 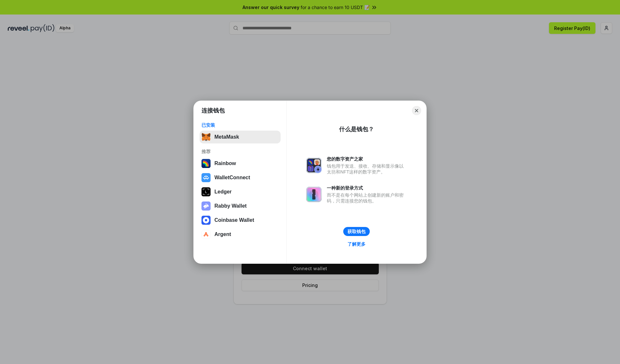 I want to click on div: 而不是在每个网站上创建新的账户和密码，只需连接您的钱包。, so click(x=367, y=198).